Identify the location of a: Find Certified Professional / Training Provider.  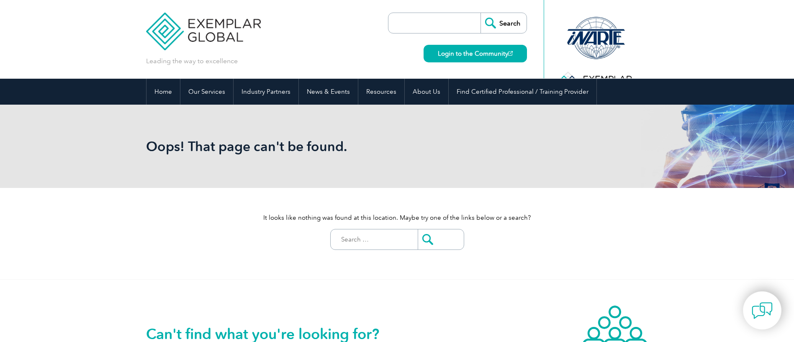
(522, 92).